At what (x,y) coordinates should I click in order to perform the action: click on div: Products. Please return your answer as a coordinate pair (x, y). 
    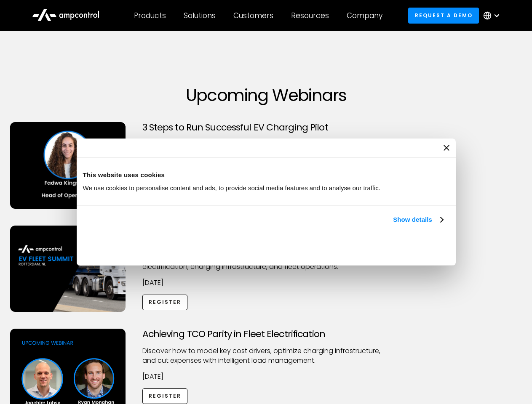
    Looking at the image, I should click on (150, 16).